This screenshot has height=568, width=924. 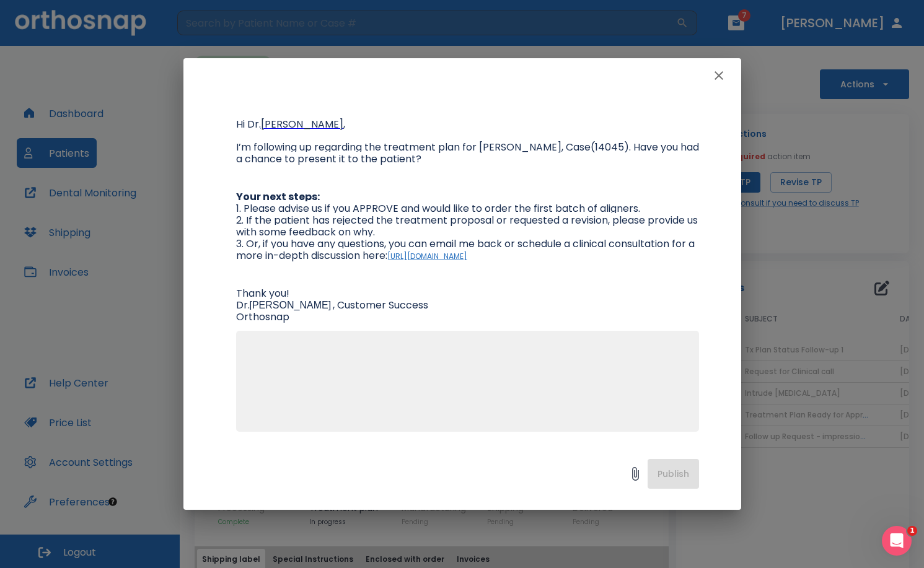 I want to click on span: , Customer Success, so click(x=381, y=305).